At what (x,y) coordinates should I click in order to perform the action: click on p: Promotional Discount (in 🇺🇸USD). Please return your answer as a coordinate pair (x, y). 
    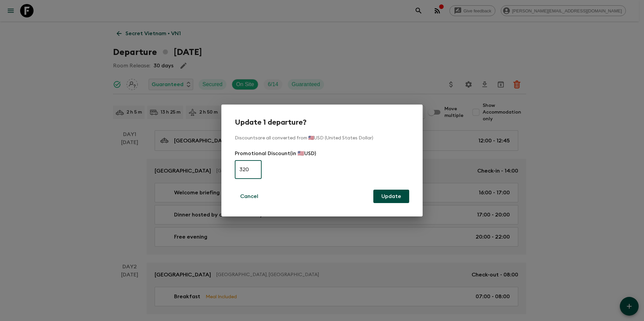
    Looking at the image, I should click on (322, 154).